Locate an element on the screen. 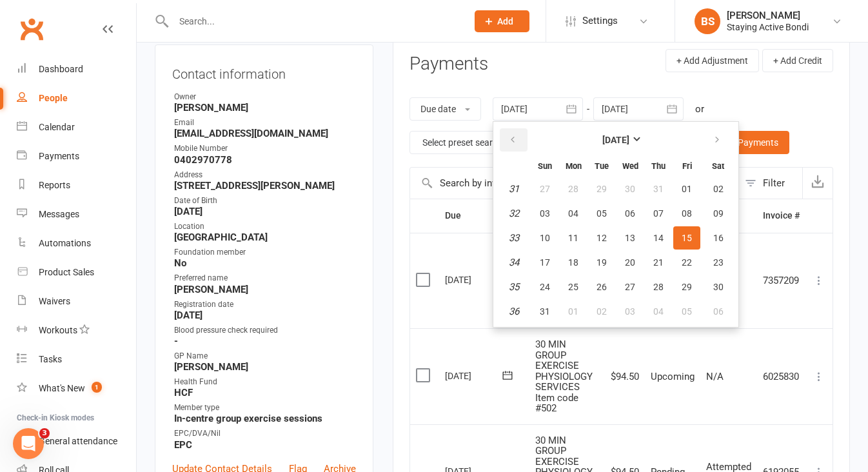 The height and width of the screenshot is (472, 868). button: 10 is located at coordinates (545, 238).